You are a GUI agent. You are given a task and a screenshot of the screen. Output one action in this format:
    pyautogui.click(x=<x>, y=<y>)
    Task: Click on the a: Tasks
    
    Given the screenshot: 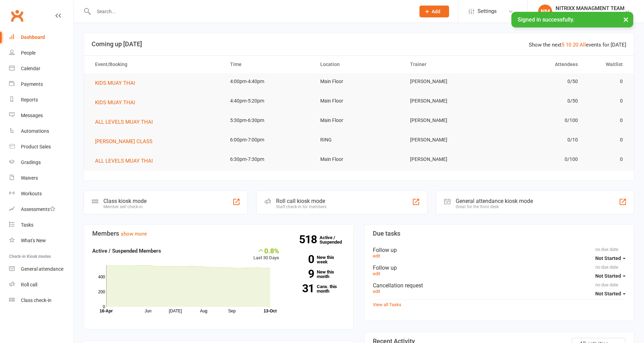 What is the action you would take?
    pyautogui.click(x=41, y=225)
    